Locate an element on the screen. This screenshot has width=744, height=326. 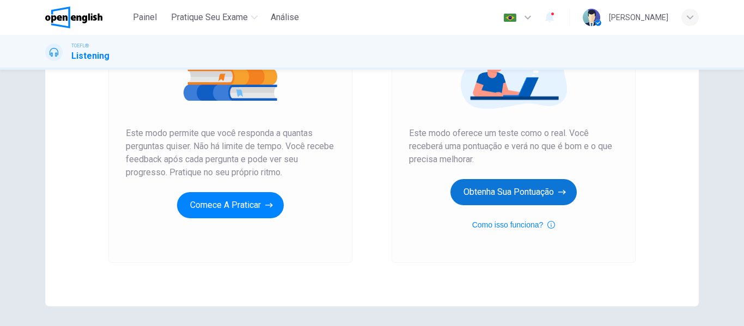
button: Comece a praticar is located at coordinates (230, 205).